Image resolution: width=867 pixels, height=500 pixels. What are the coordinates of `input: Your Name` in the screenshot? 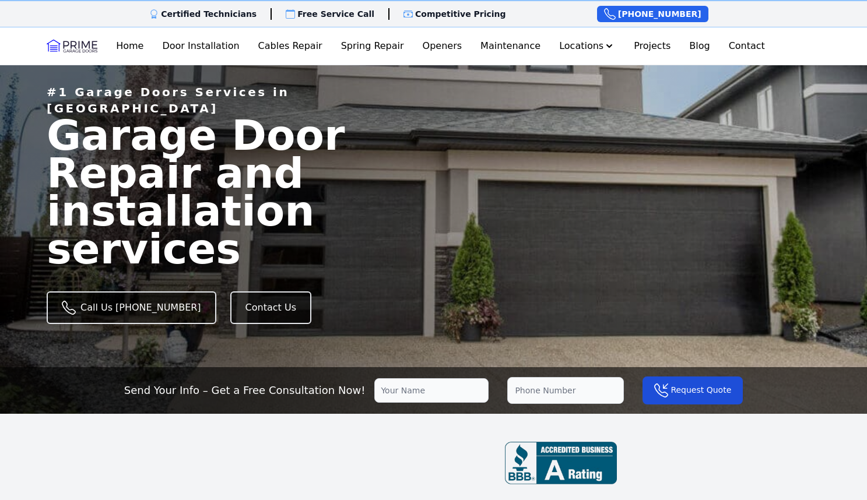 It's located at (432, 391).